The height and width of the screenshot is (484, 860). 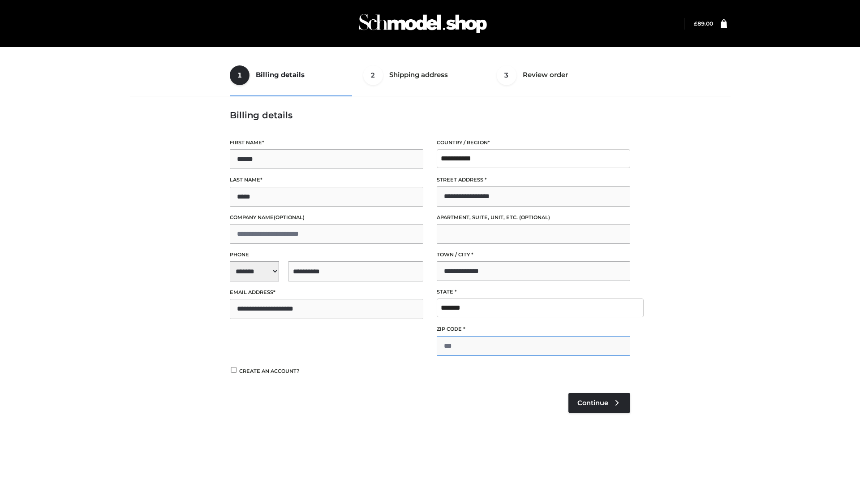 What do you see at coordinates (430, 115) in the screenshot?
I see `h3: Billing details` at bounding box center [430, 115].